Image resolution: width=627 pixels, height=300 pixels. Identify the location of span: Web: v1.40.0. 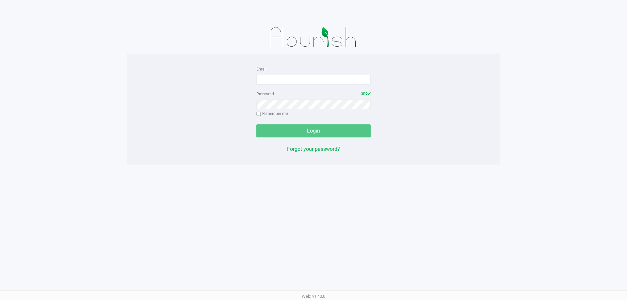
(313, 296).